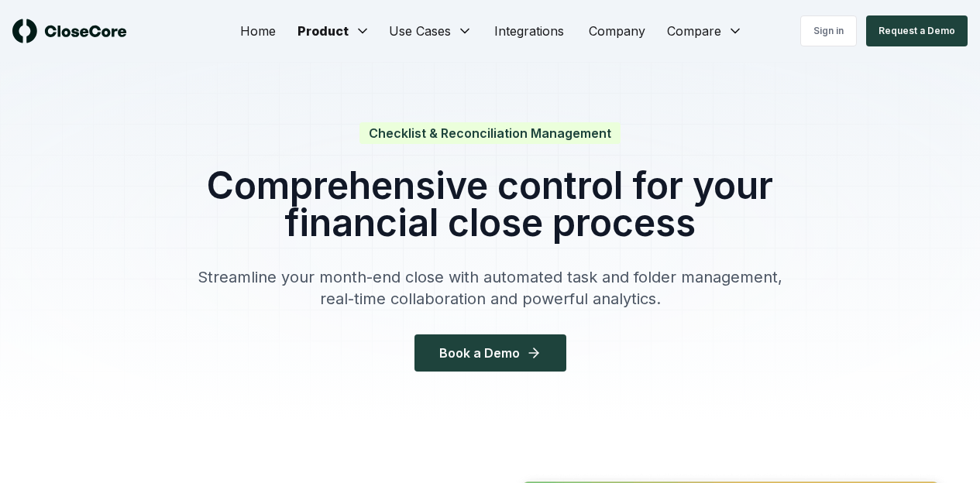 This screenshot has height=483, width=980. I want to click on button: Use Cases, so click(431, 31).